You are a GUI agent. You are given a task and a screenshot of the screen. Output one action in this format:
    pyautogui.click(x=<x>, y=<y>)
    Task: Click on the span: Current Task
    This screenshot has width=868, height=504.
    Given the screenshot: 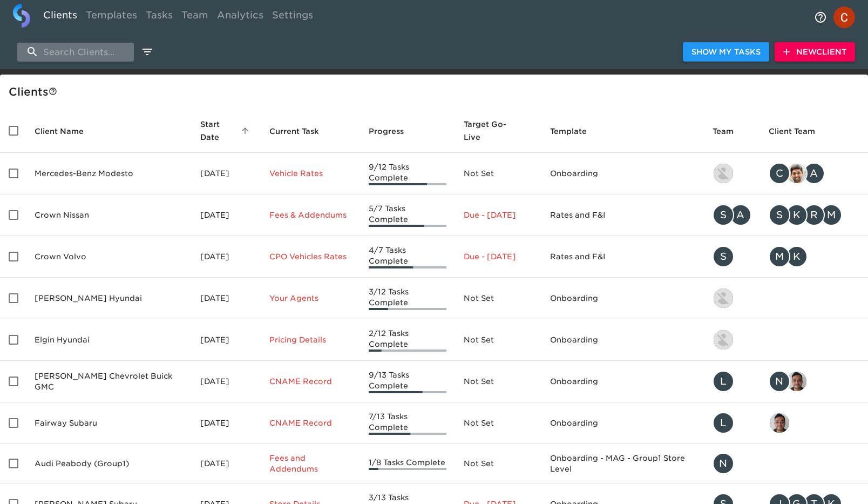 What is the action you would take?
    pyautogui.click(x=301, y=131)
    